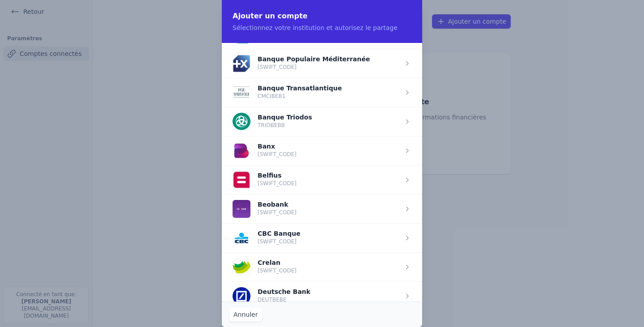 This screenshot has height=327, width=644. Describe the element at coordinates (314, 59) in the screenshot. I see `p: Banque Populaire Méditerranée` at that location.